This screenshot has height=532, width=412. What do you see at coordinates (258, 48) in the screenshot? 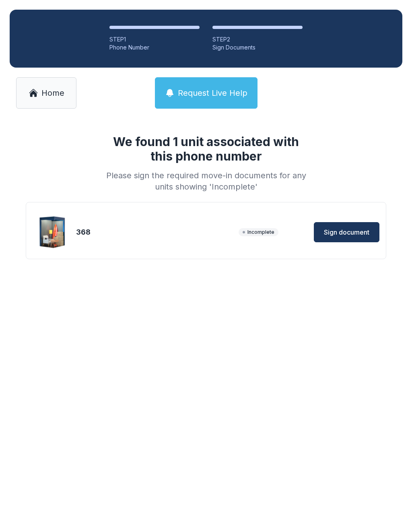
I see `div: Sign Documents` at bounding box center [258, 48].